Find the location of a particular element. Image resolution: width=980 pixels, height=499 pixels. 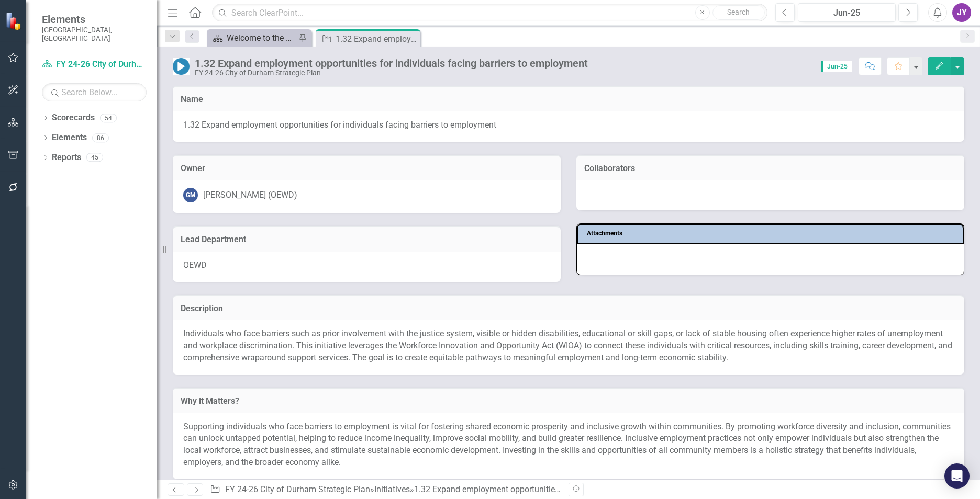

a: Scorecards is located at coordinates (74, 118).